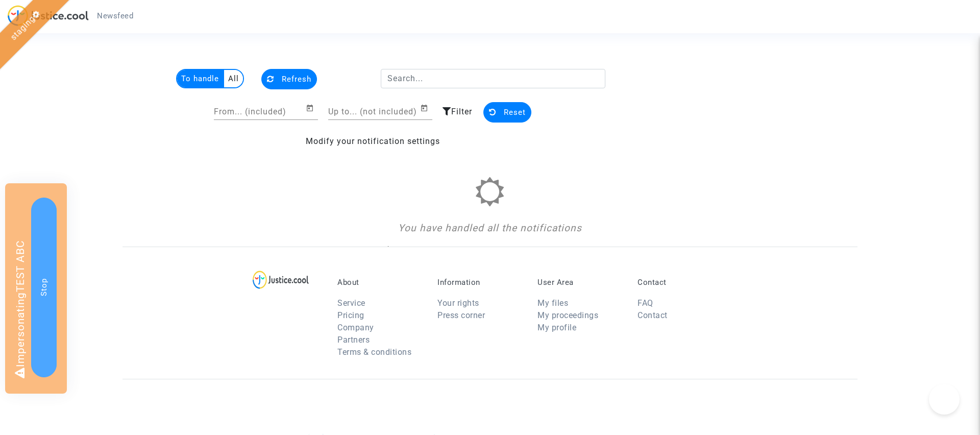 The width and height of the screenshot is (980, 435). What do you see at coordinates (351, 303) in the screenshot?
I see `a: Service` at bounding box center [351, 303].